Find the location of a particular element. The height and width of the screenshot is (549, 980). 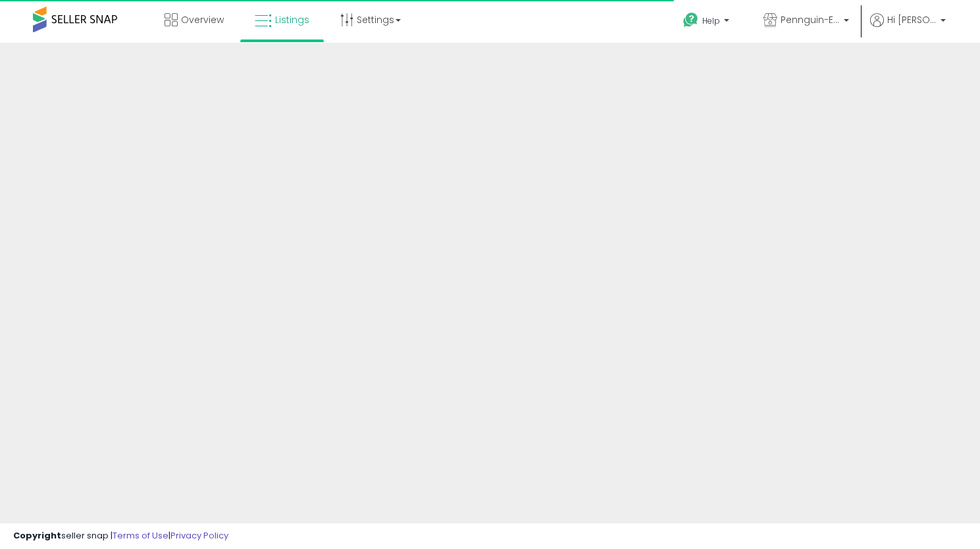

span: Pennguin-ES-Home is located at coordinates (811, 20).